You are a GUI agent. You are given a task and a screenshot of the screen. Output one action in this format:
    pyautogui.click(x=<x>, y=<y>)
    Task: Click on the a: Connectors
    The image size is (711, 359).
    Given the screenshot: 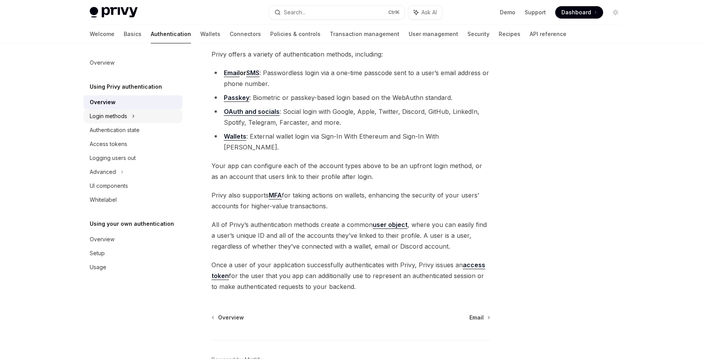 What is the action you would take?
    pyautogui.click(x=245, y=34)
    